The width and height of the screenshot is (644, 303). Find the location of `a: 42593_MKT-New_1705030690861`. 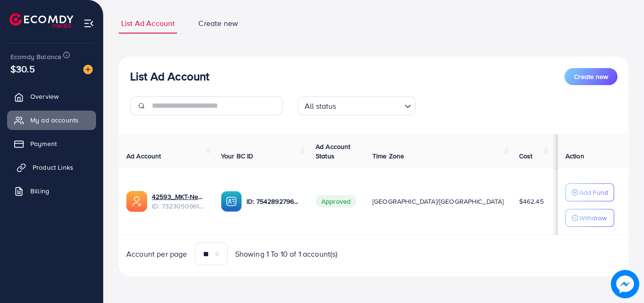

a: 42593_MKT-New_1705030690861 is located at coordinates (179, 197).